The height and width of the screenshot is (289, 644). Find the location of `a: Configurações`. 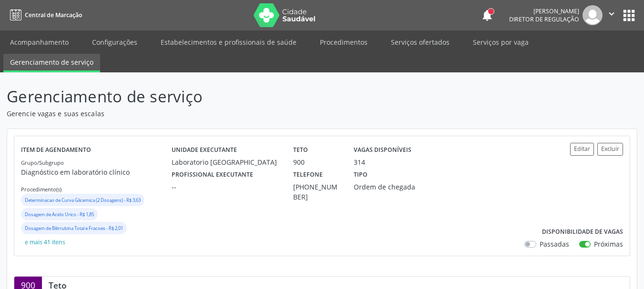

a: Configurações is located at coordinates (115, 42).